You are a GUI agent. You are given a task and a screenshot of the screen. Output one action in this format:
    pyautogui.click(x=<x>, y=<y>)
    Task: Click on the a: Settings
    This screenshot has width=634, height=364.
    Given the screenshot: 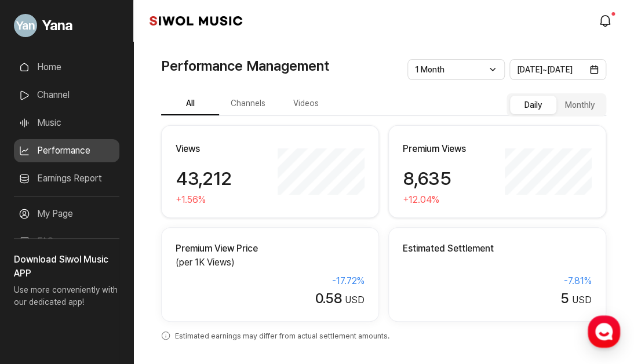 What is the action you would take?
    pyautogui.click(x=186, y=282)
    